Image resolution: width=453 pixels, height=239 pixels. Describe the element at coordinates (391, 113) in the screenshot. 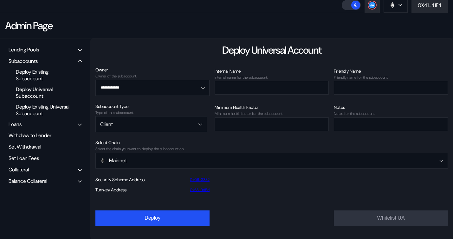

I see `div: Notes for the subaccount.` at that location.